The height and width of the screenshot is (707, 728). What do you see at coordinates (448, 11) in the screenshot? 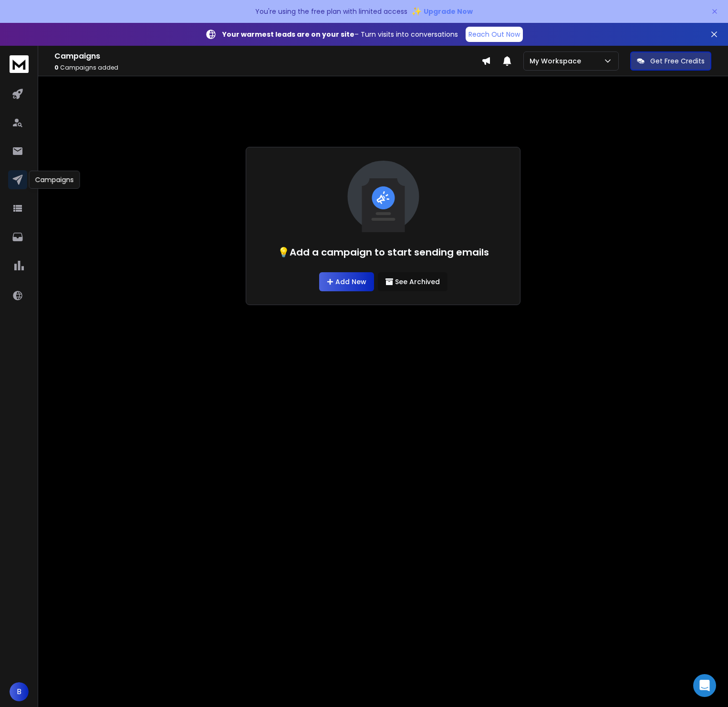
I see `span: Upgrade Now` at bounding box center [448, 11].